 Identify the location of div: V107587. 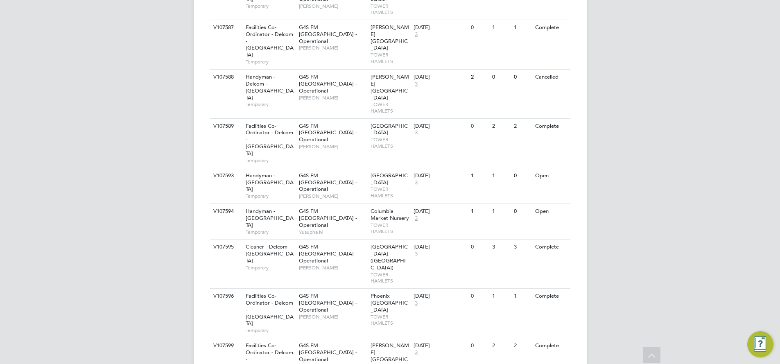
(225, 27).